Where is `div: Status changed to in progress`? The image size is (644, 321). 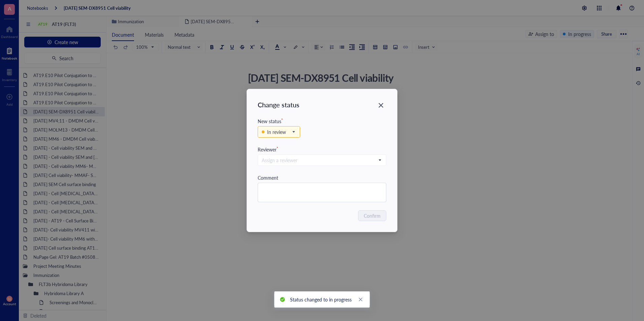
div: Status changed to in progress is located at coordinates (321, 299).